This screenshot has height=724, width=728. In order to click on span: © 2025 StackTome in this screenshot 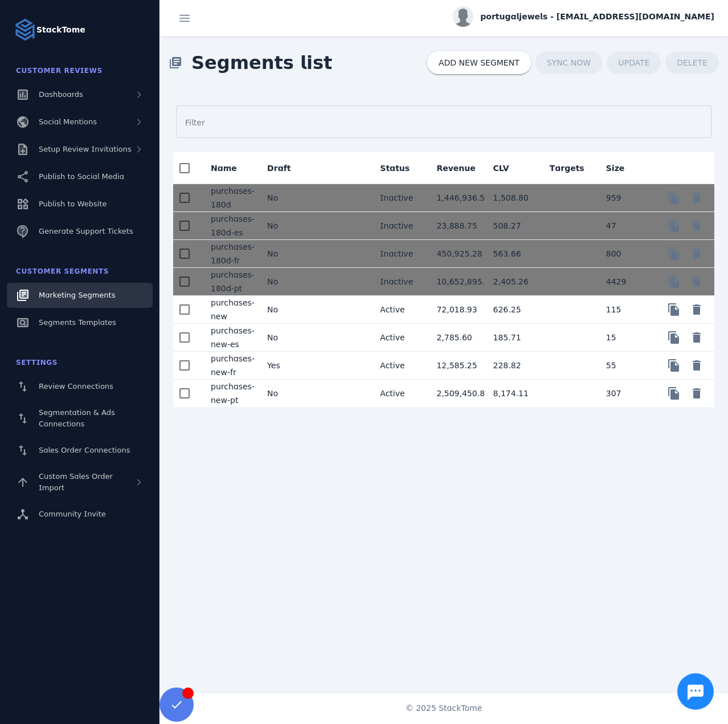, I will do `click(444, 708)`.